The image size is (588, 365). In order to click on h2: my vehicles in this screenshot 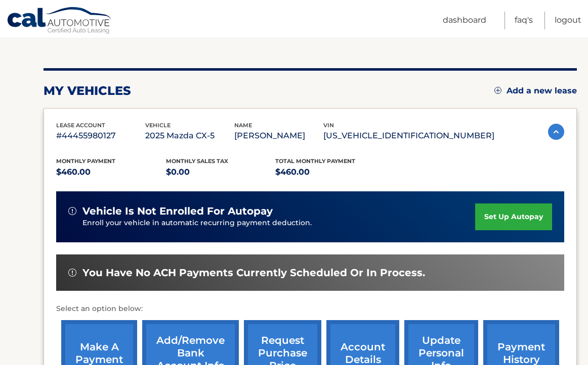, I will do `click(87, 91)`.